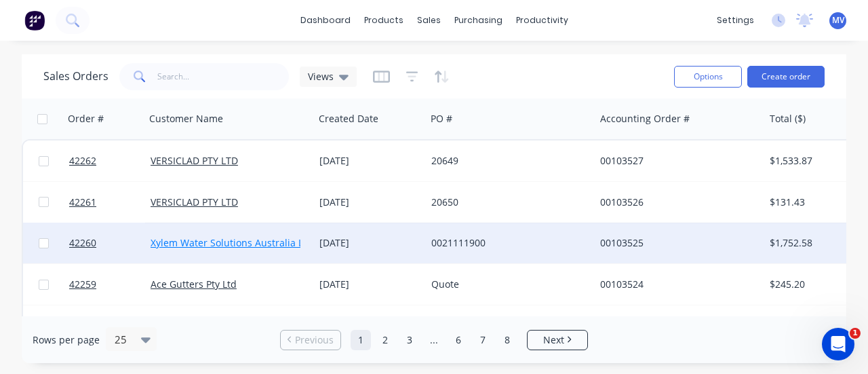 The image size is (868, 374). What do you see at coordinates (429, 21) in the screenshot?
I see `div: sales` at bounding box center [429, 21].